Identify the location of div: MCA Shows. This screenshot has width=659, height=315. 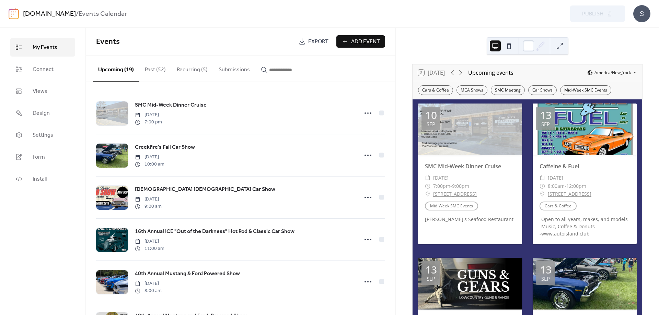
(472, 90).